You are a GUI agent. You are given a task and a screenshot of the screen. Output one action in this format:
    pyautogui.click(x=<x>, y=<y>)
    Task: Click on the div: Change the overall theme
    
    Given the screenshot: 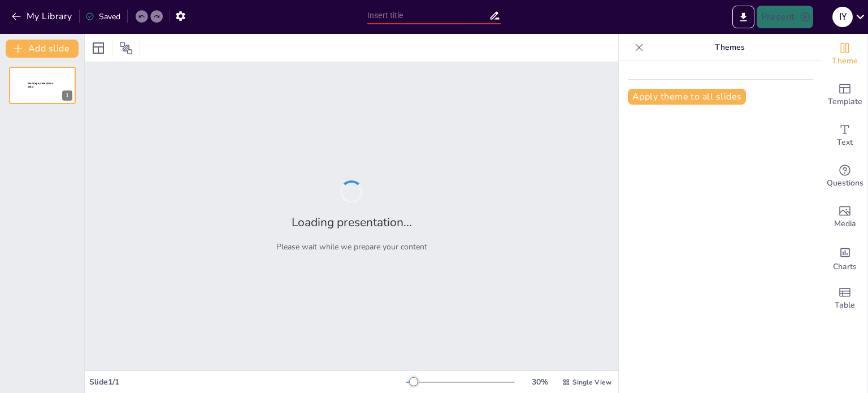 What is the action you would take?
    pyautogui.click(x=845, y=54)
    